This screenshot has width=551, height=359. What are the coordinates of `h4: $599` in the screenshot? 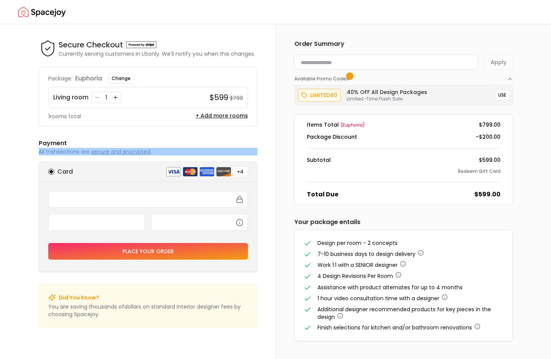 It's located at (219, 98).